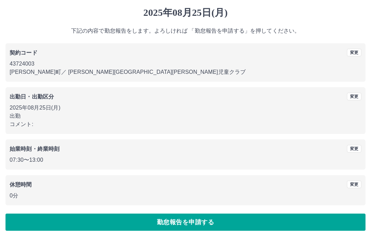  What do you see at coordinates (185, 116) in the screenshot?
I see `p: 出勤` at bounding box center [185, 116].